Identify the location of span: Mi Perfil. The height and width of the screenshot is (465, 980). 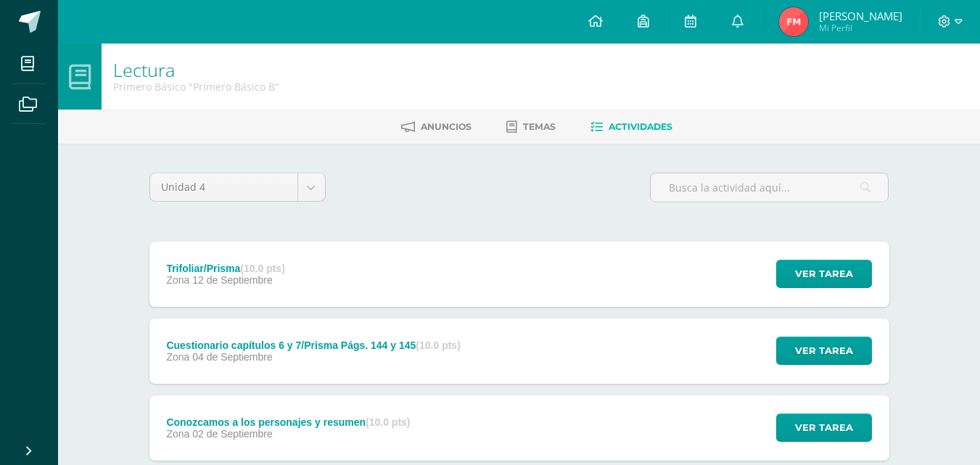
(860, 28).